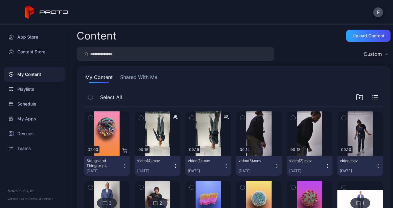 The height and width of the screenshot is (208, 393). I want to click on button: My Content, so click(99, 79).